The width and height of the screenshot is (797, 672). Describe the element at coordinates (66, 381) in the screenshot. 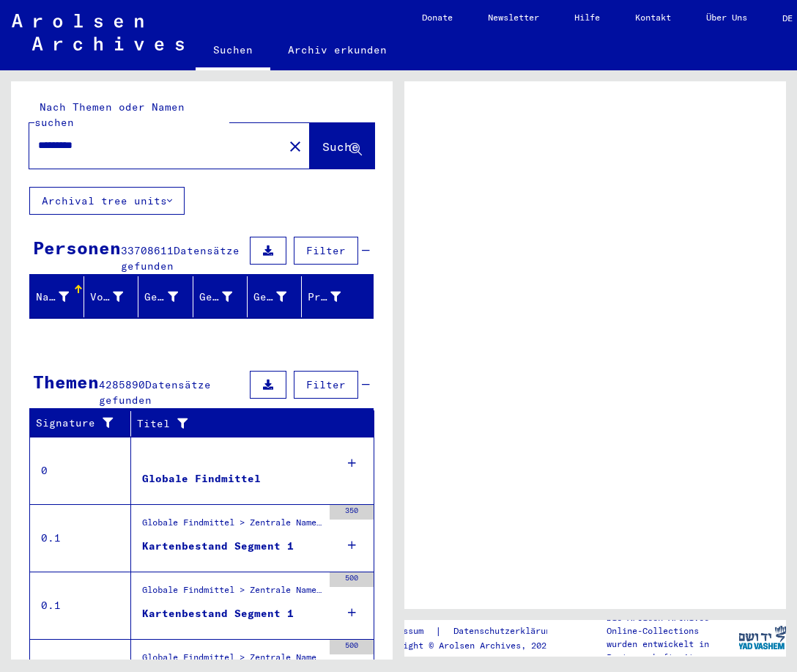

I see `div: Themen` at that location.